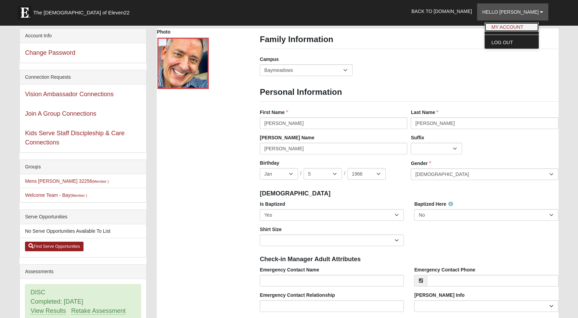 This screenshot has height=318, width=578. I want to click on label: Campus, so click(269, 59).